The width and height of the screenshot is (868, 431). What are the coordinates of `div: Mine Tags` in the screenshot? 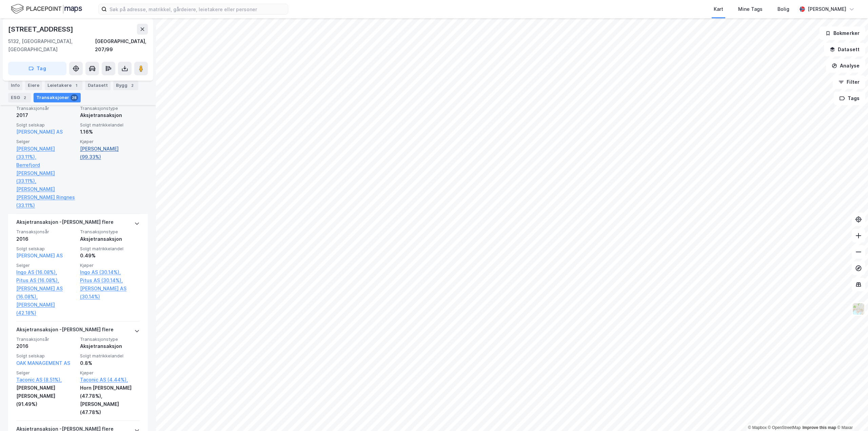 It's located at (750, 9).